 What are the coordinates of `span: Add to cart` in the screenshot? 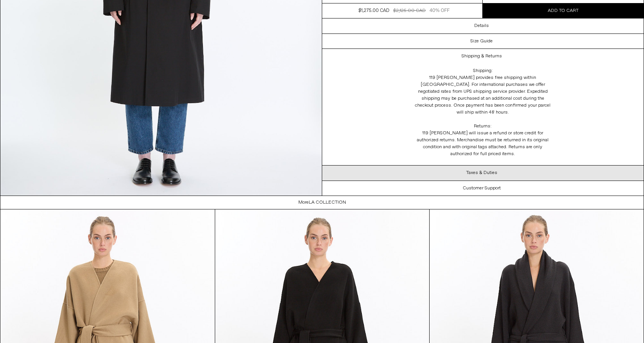 It's located at (563, 12).